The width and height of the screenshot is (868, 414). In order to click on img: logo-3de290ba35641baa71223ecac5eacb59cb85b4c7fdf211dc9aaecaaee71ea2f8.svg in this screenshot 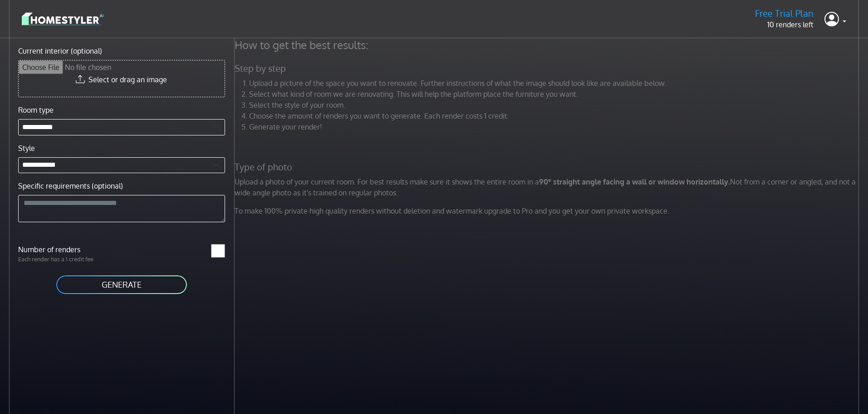, I will do `click(62, 19)`.